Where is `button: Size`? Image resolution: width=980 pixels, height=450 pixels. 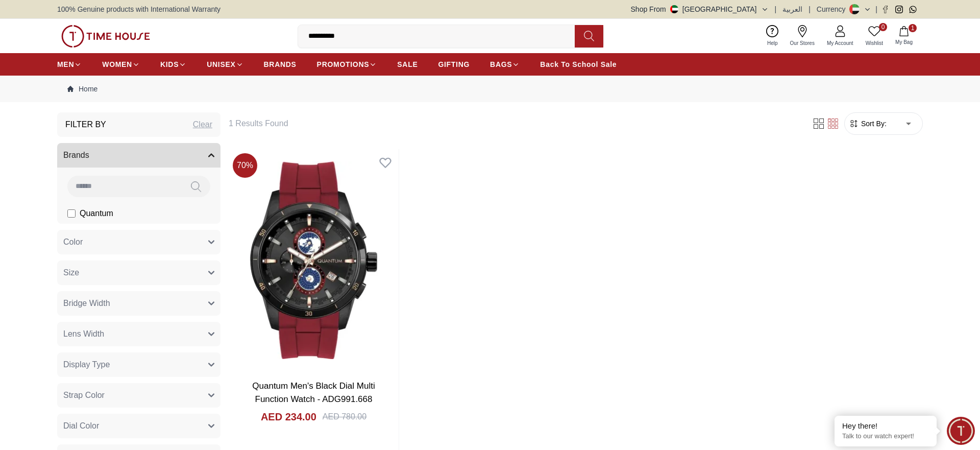
button: Size is located at coordinates (139, 273).